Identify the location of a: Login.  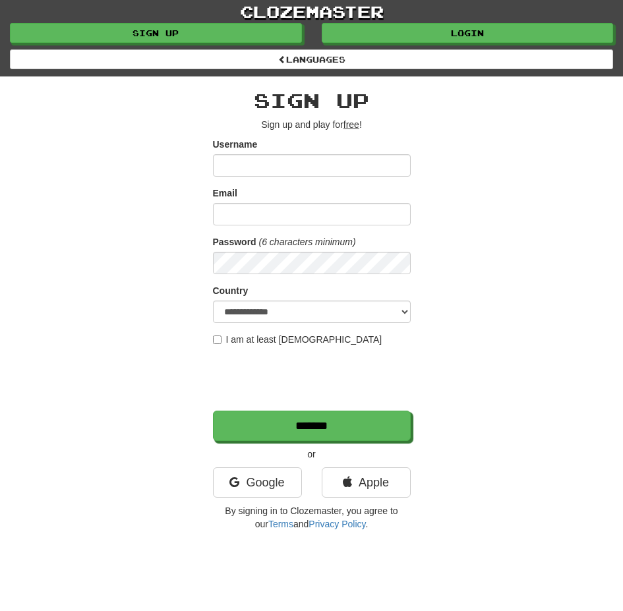
(467, 33).